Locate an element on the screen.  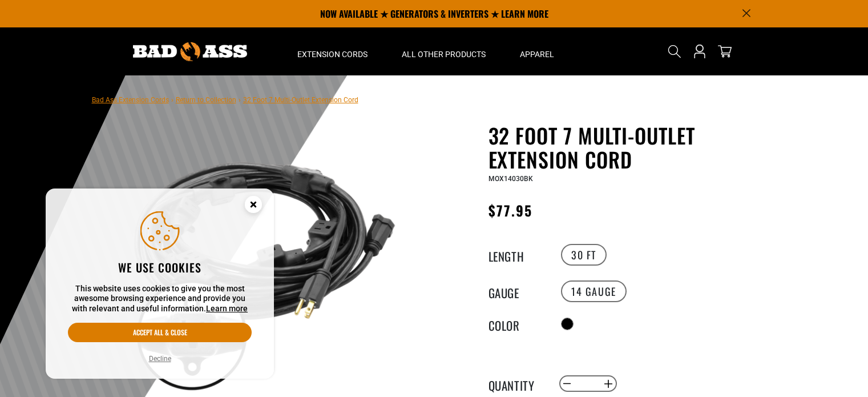
nav: breadcrumbs is located at coordinates (225, 99).